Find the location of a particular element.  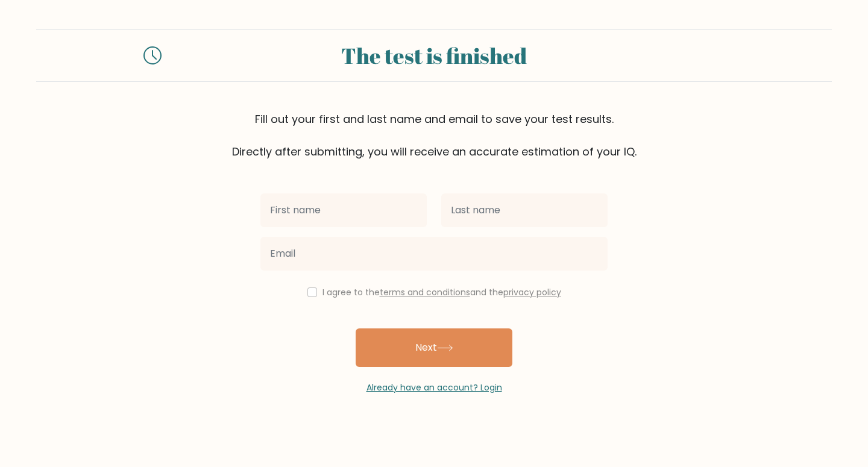

input: First name is located at coordinates (344, 210).